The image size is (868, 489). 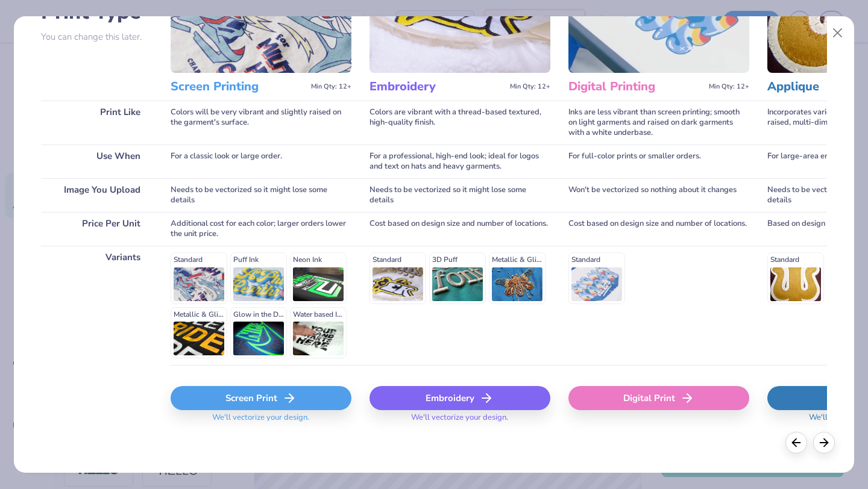 What do you see at coordinates (659, 195) in the screenshot?
I see `div: Won't be vectorized so nothing about it changes` at bounding box center [659, 195].